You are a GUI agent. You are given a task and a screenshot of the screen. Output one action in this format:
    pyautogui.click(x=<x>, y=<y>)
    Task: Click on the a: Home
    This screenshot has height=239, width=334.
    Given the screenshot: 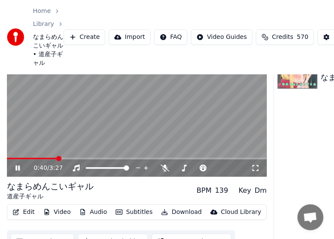 What is the action you would take?
    pyautogui.click(x=42, y=11)
    